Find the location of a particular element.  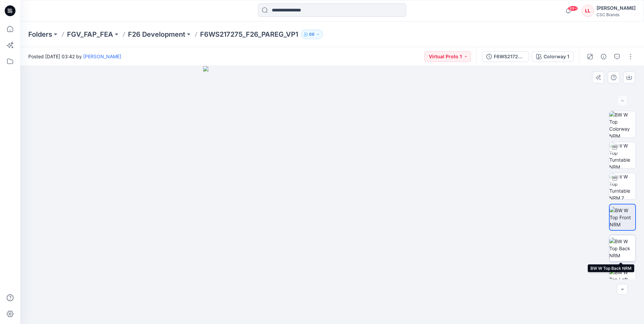

a: F26 Development is located at coordinates (156, 34).